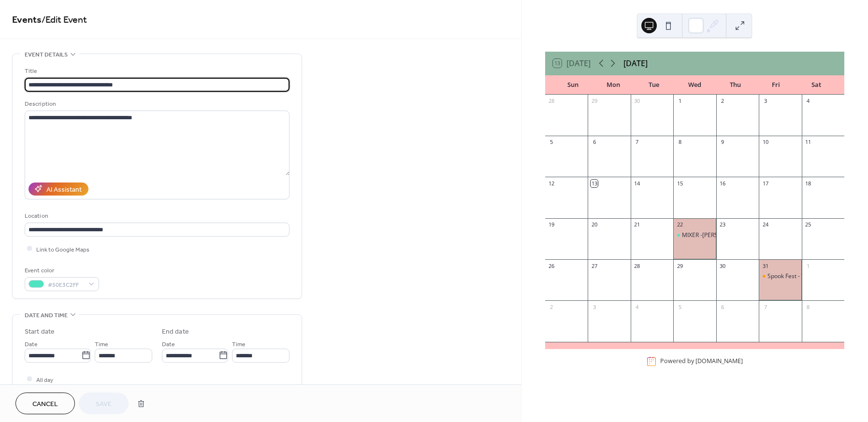 This screenshot has height=422, width=868. What do you see at coordinates (637, 224) in the screenshot?
I see `div: 21` at bounding box center [637, 224].